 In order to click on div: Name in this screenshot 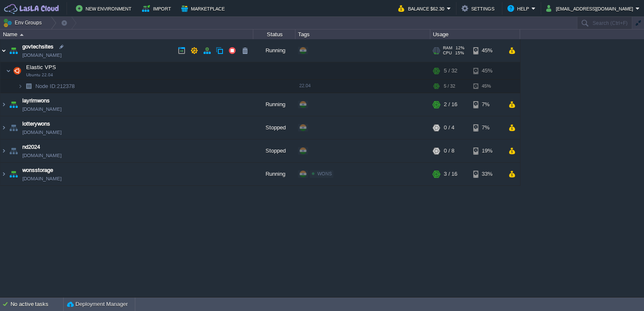, I will do `click(127, 34)`.